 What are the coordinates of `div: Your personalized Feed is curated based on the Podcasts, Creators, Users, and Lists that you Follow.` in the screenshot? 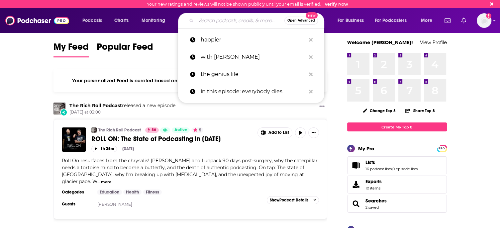 It's located at (190, 81).